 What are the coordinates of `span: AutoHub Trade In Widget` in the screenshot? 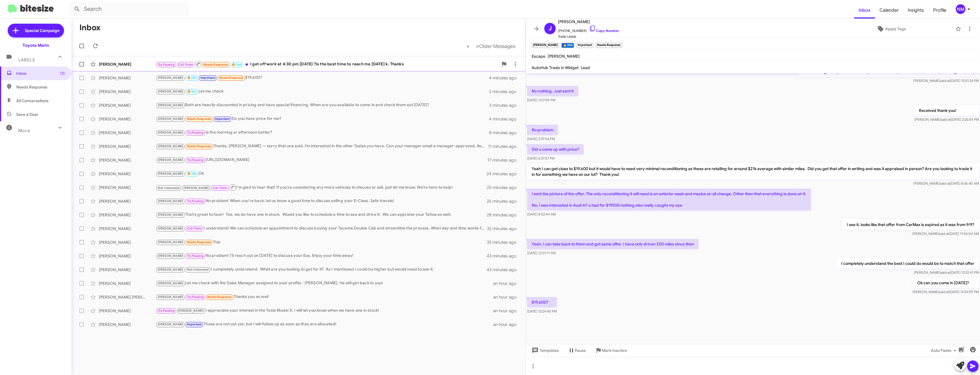 It's located at (555, 68).